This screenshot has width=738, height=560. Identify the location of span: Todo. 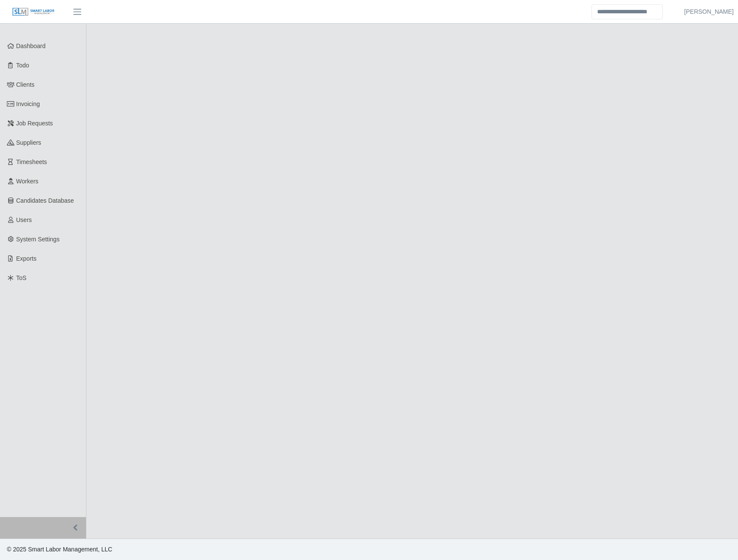
(22, 65).